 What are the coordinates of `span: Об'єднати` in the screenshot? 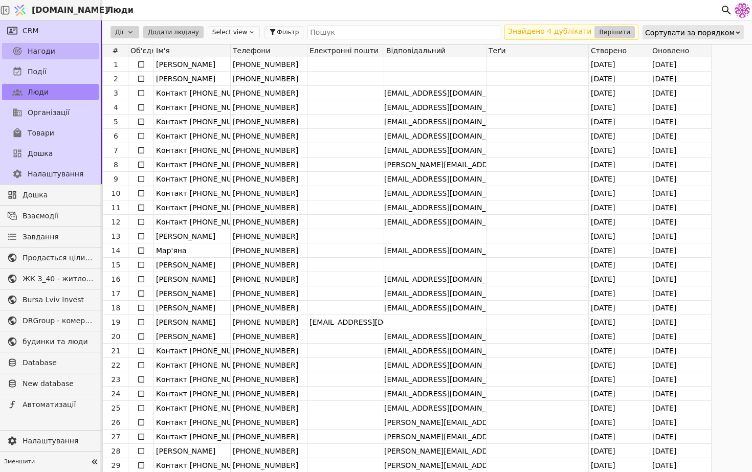 It's located at (142, 51).